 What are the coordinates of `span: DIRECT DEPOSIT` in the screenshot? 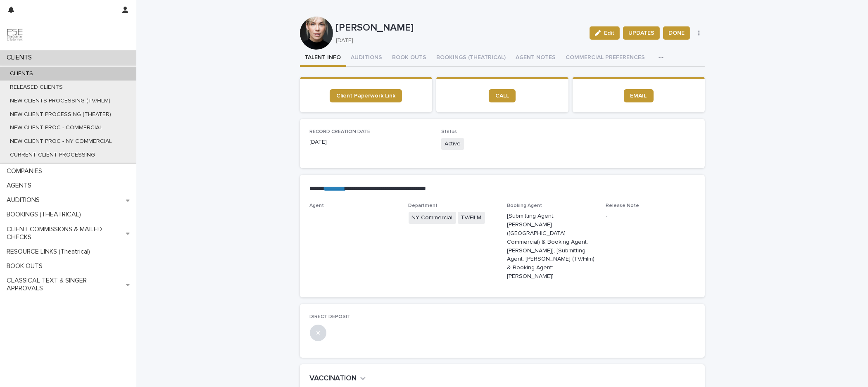 It's located at (330, 317).